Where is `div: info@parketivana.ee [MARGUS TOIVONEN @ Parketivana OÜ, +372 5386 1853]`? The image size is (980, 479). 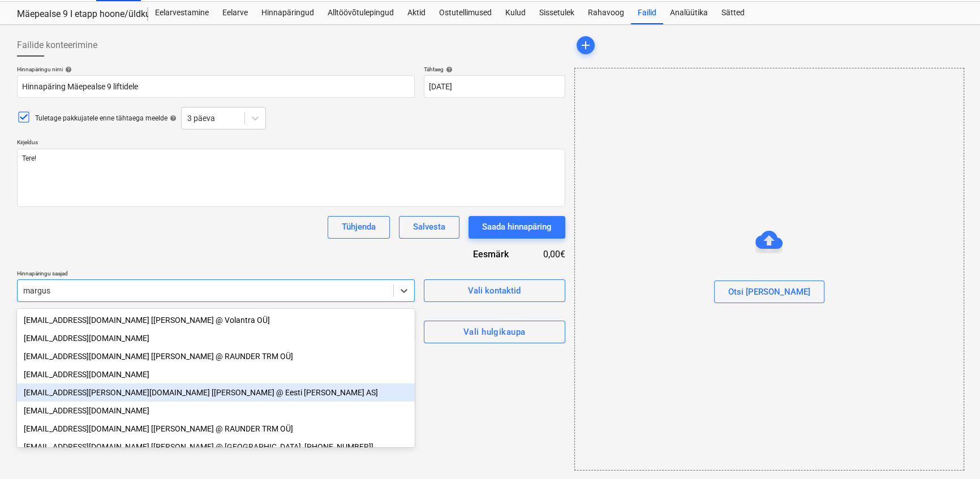
div: info@parketivana.ee [MARGUS TOIVONEN @ Parketivana OÜ, +372 5386 1853] is located at coordinates (215, 447).